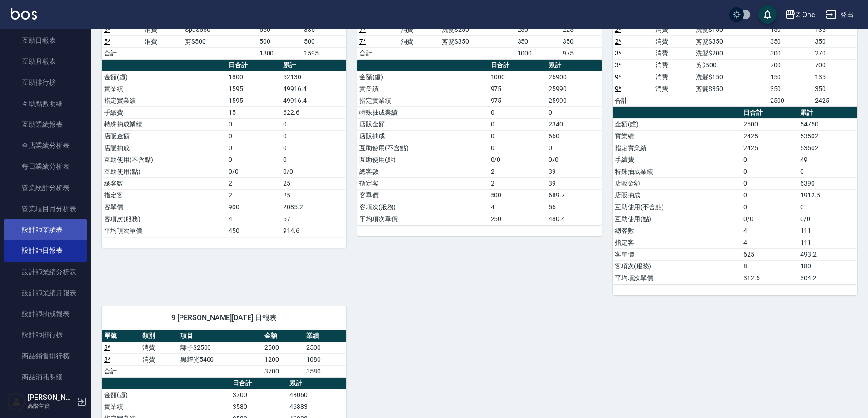 Image resolution: width=868 pixels, height=418 pixels. What do you see at coordinates (46, 251) in the screenshot?
I see `a: 設計師日報表` at bounding box center [46, 251].